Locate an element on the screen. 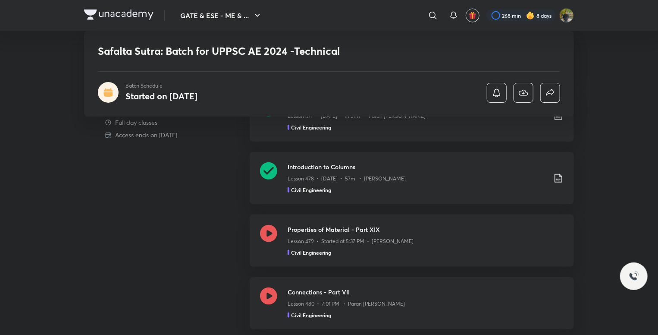 The image size is (658, 335). button: avatar is located at coordinates (473, 16).